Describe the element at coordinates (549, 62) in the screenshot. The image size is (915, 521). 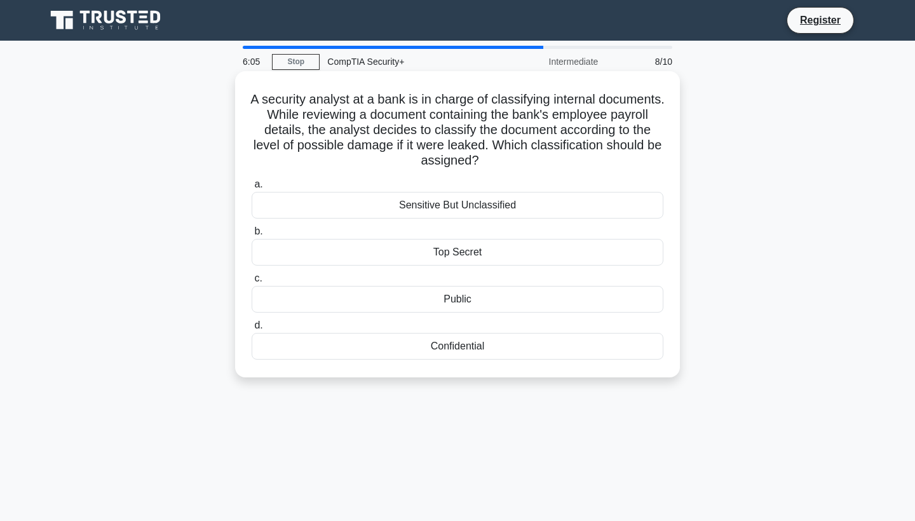
I see `div: Intermediate` at that location.